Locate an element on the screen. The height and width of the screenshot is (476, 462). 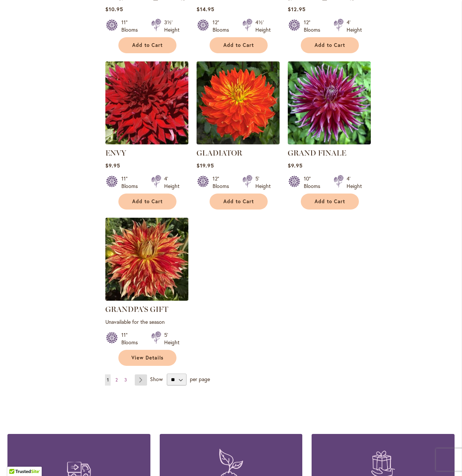
span: $14.95 is located at coordinates (205, 9).